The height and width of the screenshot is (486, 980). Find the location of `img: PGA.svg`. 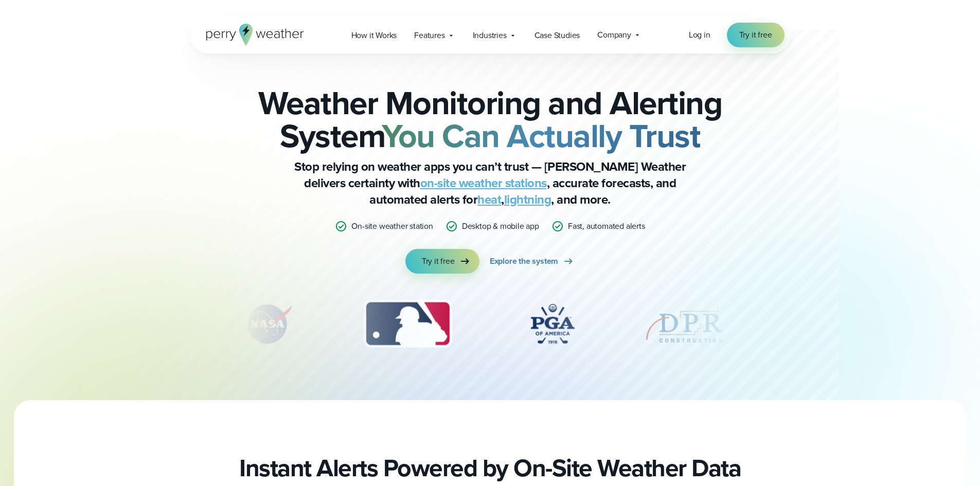

img: PGA.svg is located at coordinates (553, 324).